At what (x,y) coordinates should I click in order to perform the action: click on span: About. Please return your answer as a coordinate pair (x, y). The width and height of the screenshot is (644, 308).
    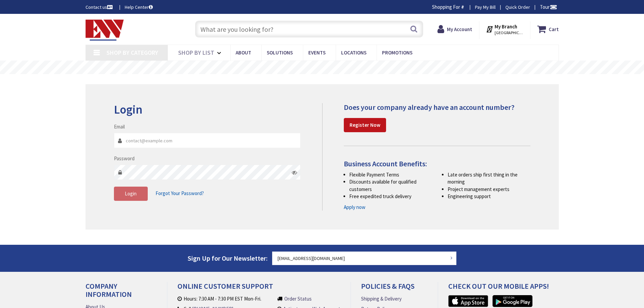
    Looking at the image, I should click on (243, 53).